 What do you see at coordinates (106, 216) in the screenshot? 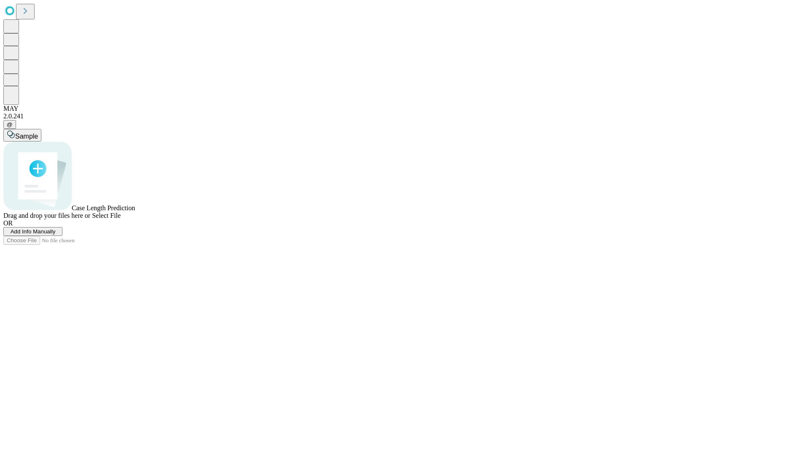
I see `span: Select File` at bounding box center [106, 216].